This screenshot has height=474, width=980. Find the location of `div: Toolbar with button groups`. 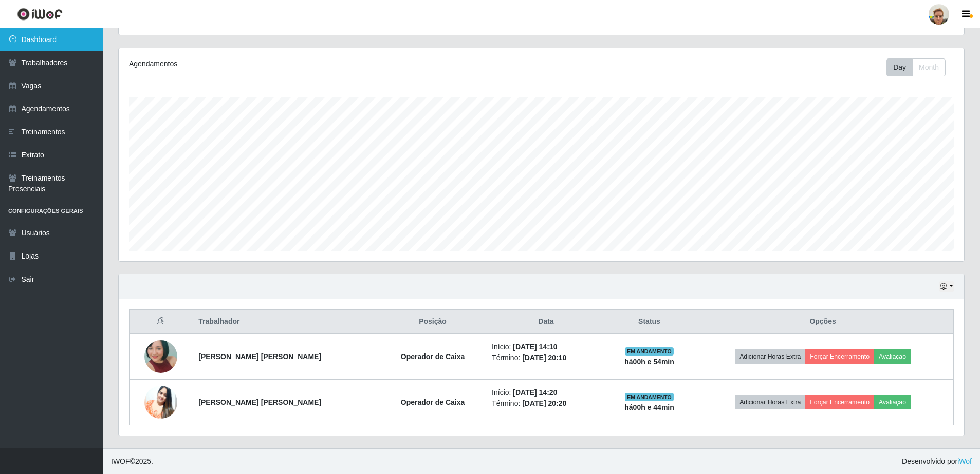

div: Toolbar with button groups is located at coordinates (920, 67).